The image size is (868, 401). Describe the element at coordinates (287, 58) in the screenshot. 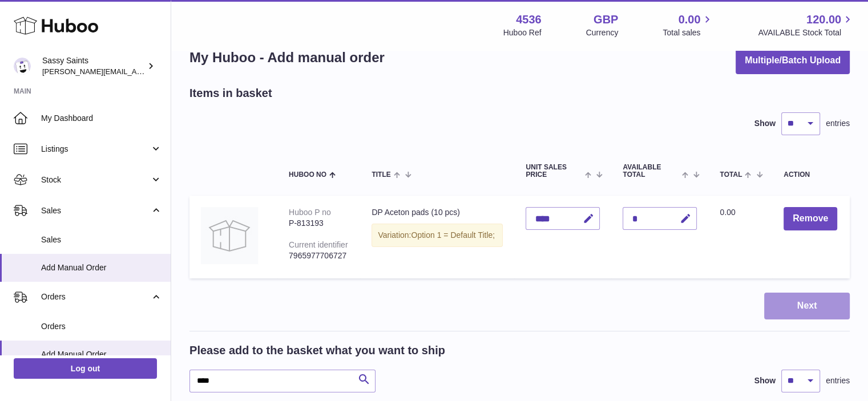

I see `h1: My Huboo - Add manual order` at that location.